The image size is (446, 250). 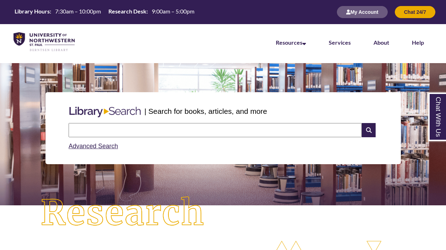 What do you see at coordinates (381, 42) in the screenshot?
I see `a: About` at bounding box center [381, 42].